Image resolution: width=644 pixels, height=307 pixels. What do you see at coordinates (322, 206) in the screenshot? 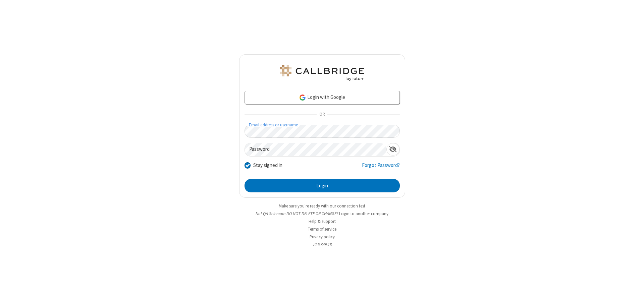
I see `a: Make sure you're ready with our connection test` at bounding box center [322, 206].